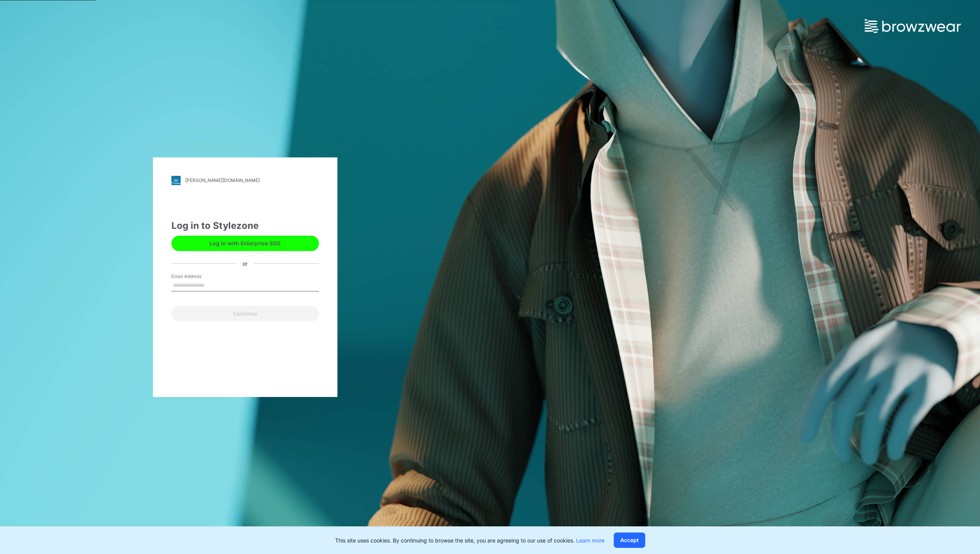 The width and height of the screenshot is (980, 554). What do you see at coordinates (630, 541) in the screenshot?
I see `button: Accept` at bounding box center [630, 541].